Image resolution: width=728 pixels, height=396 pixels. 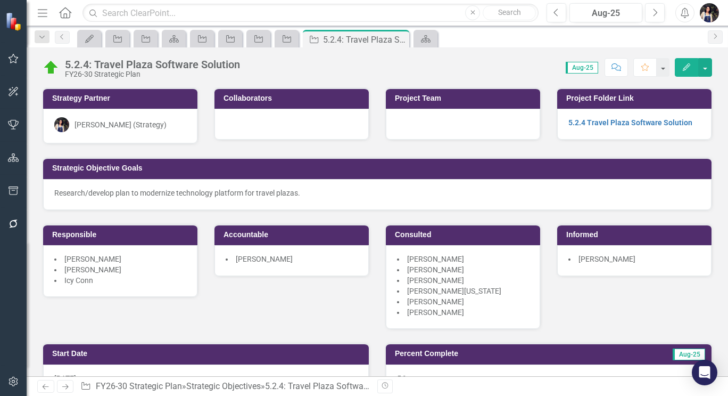 What do you see at coordinates (122, 98) in the screenshot?
I see `h3: Strategy Partner` at bounding box center [122, 98].